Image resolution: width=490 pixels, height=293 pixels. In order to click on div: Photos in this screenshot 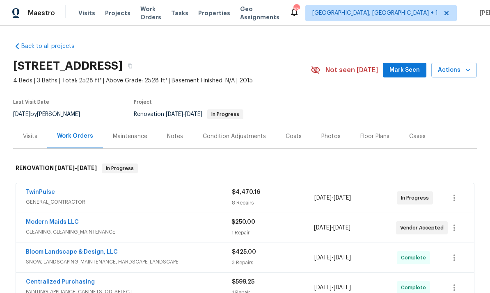, I will do `click(331, 137)`.